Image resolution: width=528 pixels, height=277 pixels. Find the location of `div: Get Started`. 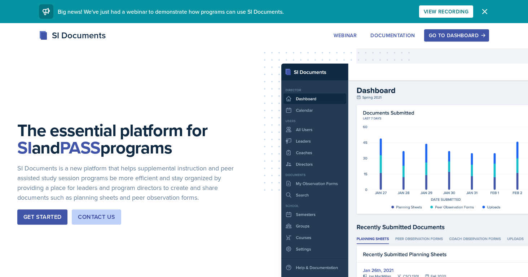

div: Get Started is located at coordinates (42, 217).